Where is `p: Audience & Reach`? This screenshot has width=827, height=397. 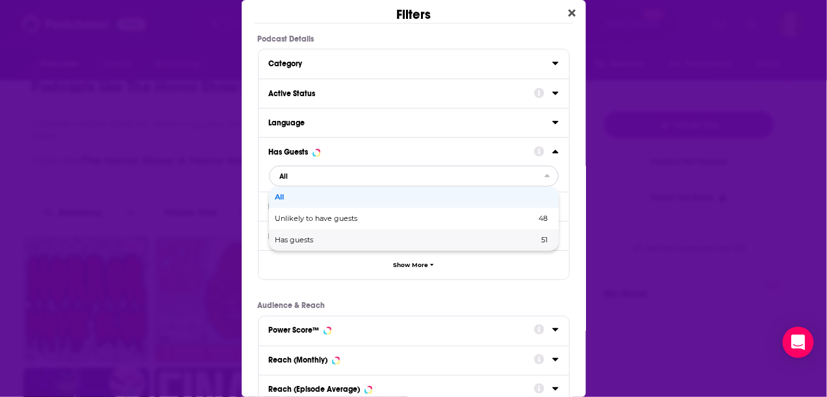
p: Audience & Reach is located at coordinates (414, 305).